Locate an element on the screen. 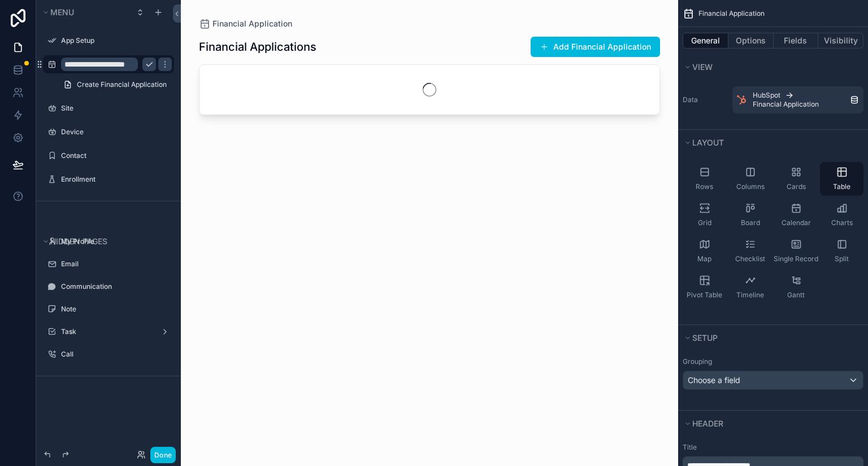 The width and height of the screenshot is (868, 466). label: App Setup is located at coordinates (114, 41).